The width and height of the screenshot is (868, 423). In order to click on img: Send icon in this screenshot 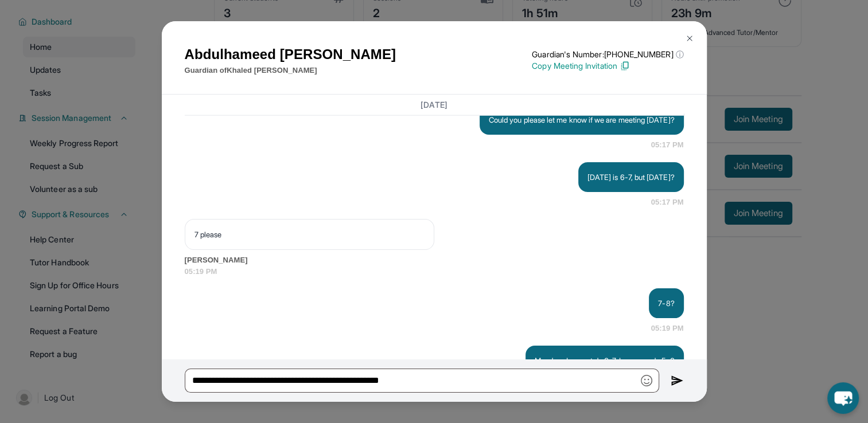, I will do `click(677, 380)`.